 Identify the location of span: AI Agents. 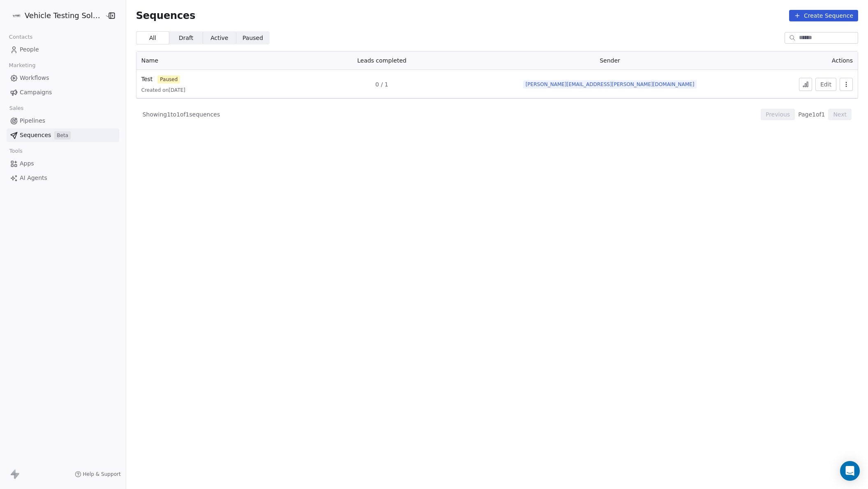
(33, 178).